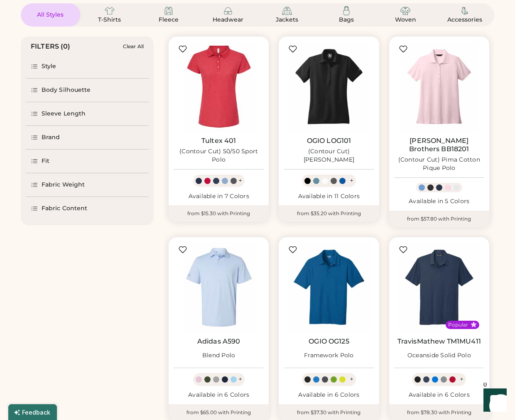  I want to click on div: T-Shirts, so click(110, 20).